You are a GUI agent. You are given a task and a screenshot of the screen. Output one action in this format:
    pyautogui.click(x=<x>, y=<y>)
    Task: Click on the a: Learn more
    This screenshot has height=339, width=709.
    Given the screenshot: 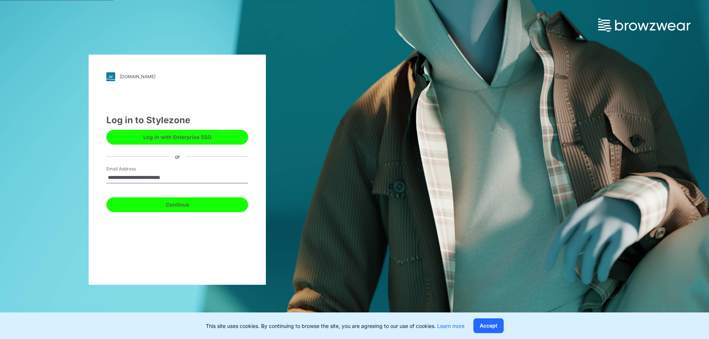 What is the action you would take?
    pyautogui.click(x=451, y=326)
    